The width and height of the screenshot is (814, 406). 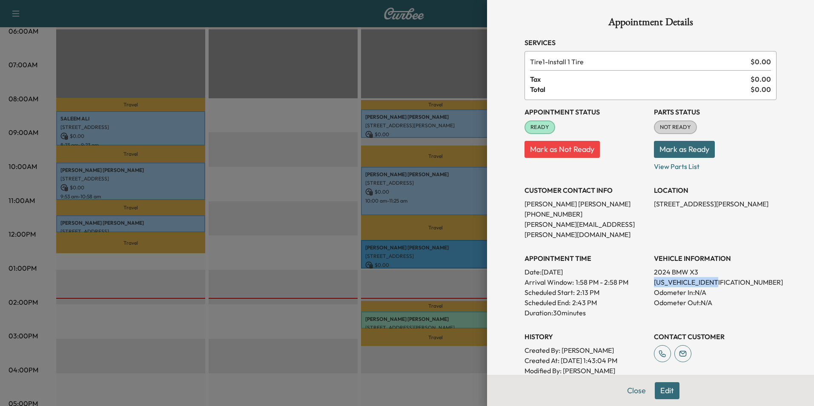 I want to click on button: Edit, so click(x=667, y=391).